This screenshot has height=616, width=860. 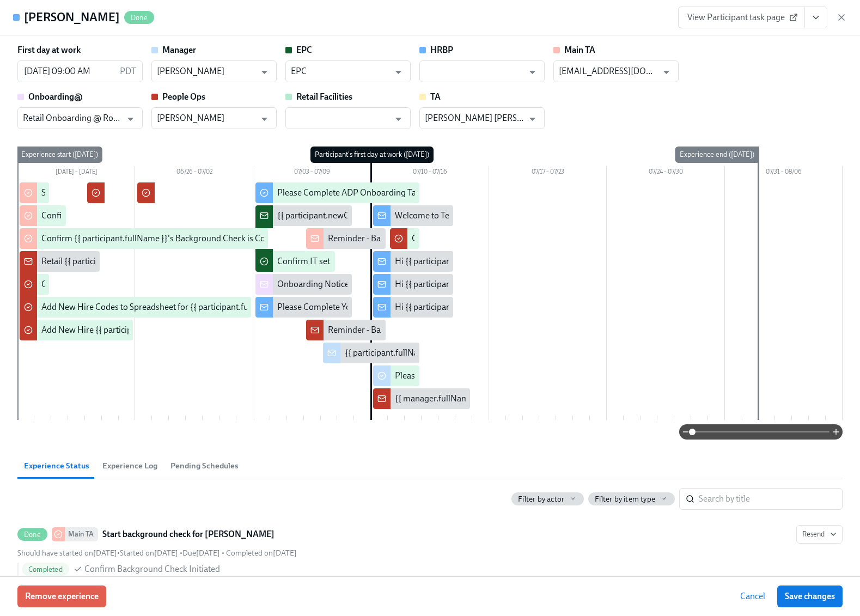 I want to click on div: {{ manager.fullName }} completed I-9 for {{ participant.fullName }}, so click(x=519, y=399).